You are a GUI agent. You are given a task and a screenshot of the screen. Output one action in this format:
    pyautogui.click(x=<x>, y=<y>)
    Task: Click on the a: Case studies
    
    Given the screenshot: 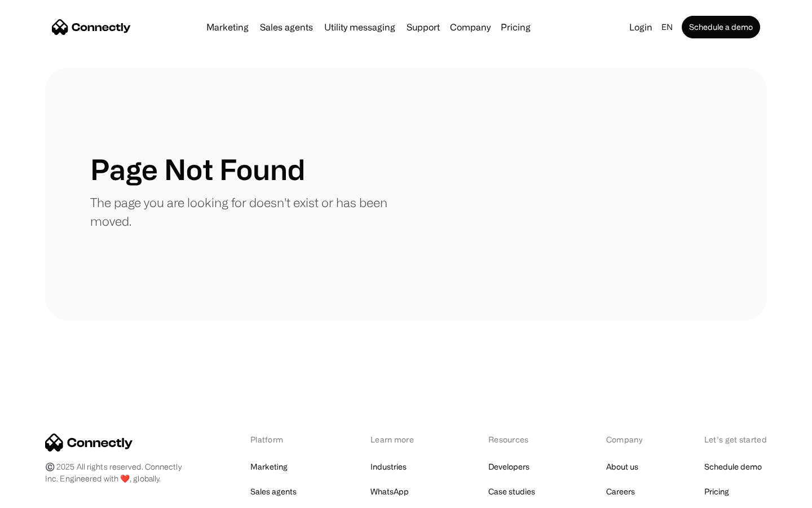 What is the action you would take?
    pyautogui.click(x=511, y=492)
    